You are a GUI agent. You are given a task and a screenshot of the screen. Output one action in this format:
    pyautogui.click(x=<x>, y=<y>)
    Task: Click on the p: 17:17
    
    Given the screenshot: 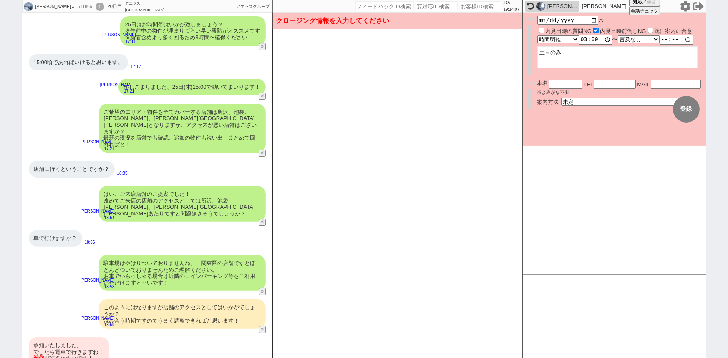 What is the action you would take?
    pyautogui.click(x=135, y=67)
    